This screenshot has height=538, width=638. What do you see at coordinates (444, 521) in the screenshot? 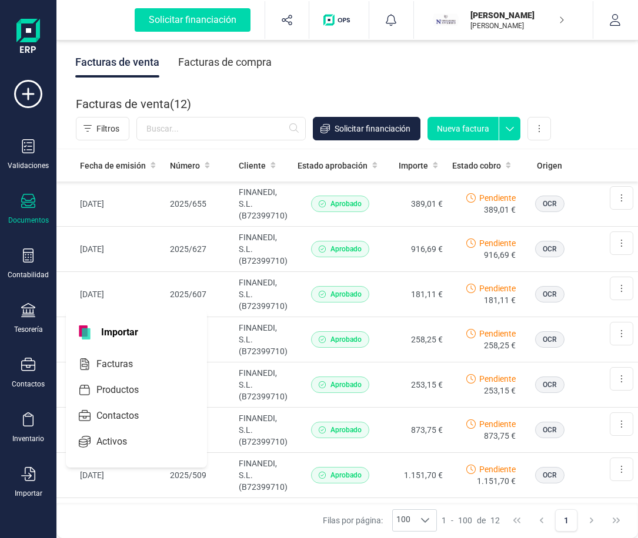
I see `span: 1` at bounding box center [444, 521].